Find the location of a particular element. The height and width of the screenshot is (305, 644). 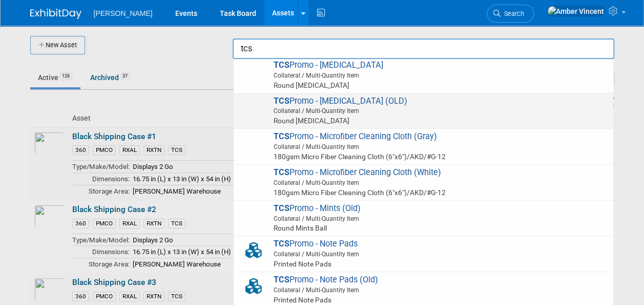

span: Promo - Note Pads is located at coordinates (423, 253).